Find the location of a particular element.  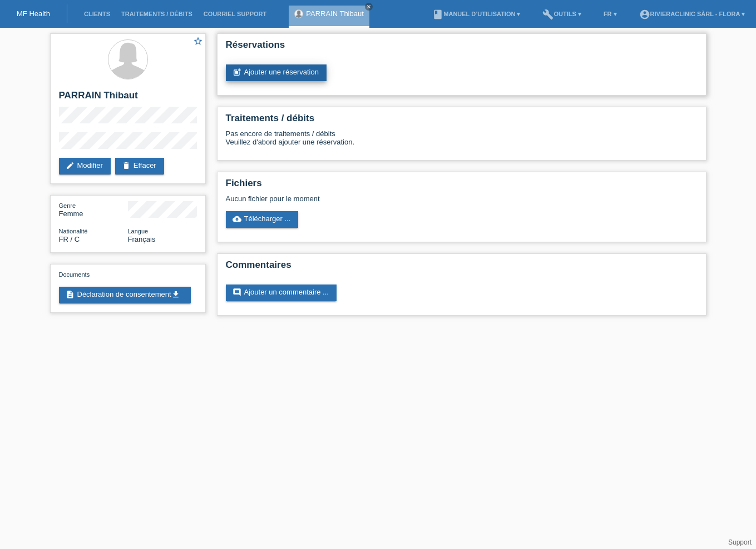

a: close is located at coordinates (369, 6).